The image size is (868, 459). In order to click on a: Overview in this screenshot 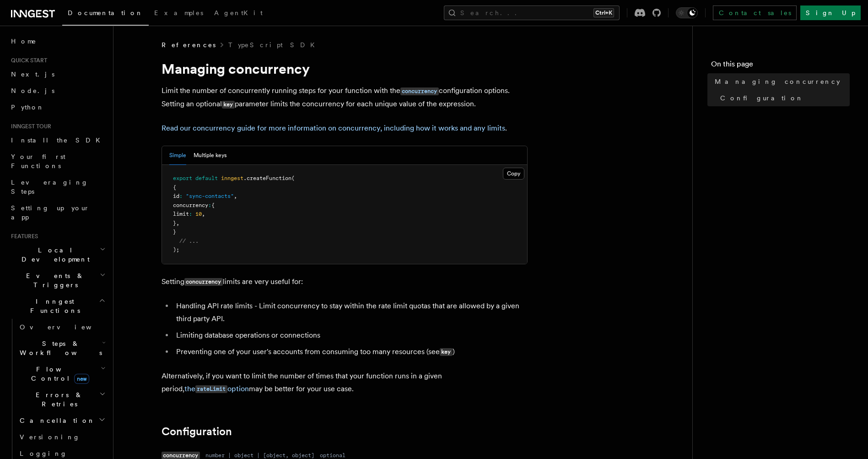, I will do `click(62, 327)`.